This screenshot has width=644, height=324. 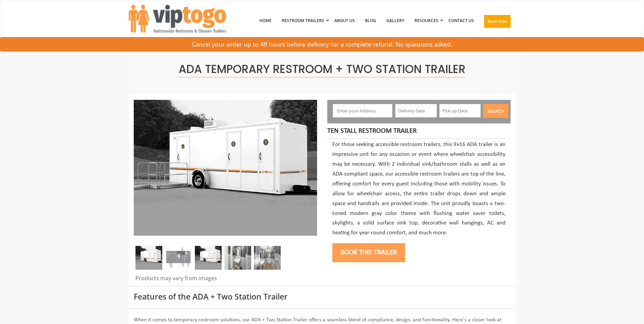 What do you see at coordinates (416, 131) in the screenshot?
I see `h4: Ten Stall Restroom Trailer` at bounding box center [416, 131].